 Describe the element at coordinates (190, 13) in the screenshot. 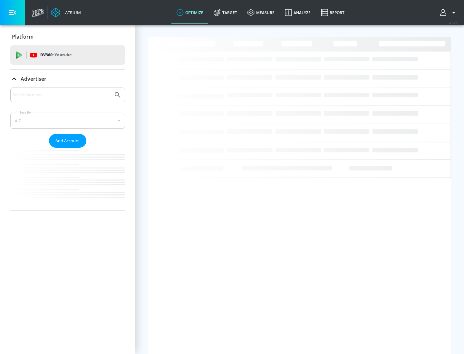

I see `a: optimize` at that location.